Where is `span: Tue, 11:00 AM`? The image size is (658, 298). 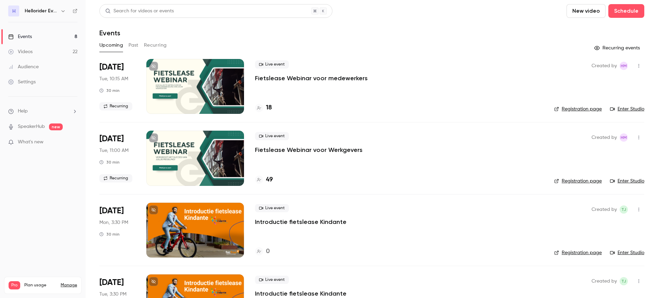
span: Tue, 11:00 AM is located at coordinates (114, 150).